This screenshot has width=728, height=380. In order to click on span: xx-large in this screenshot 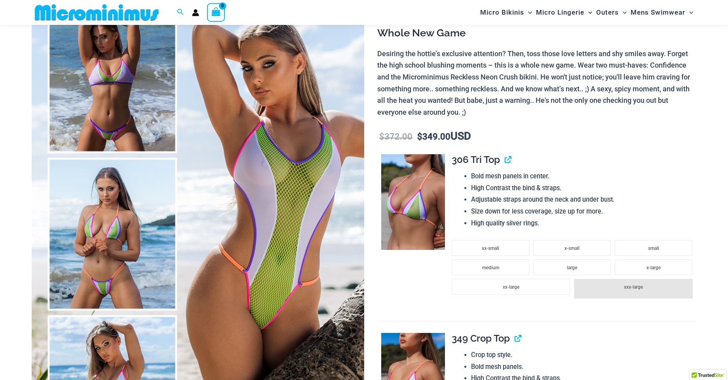, I will do `click(511, 287)`.